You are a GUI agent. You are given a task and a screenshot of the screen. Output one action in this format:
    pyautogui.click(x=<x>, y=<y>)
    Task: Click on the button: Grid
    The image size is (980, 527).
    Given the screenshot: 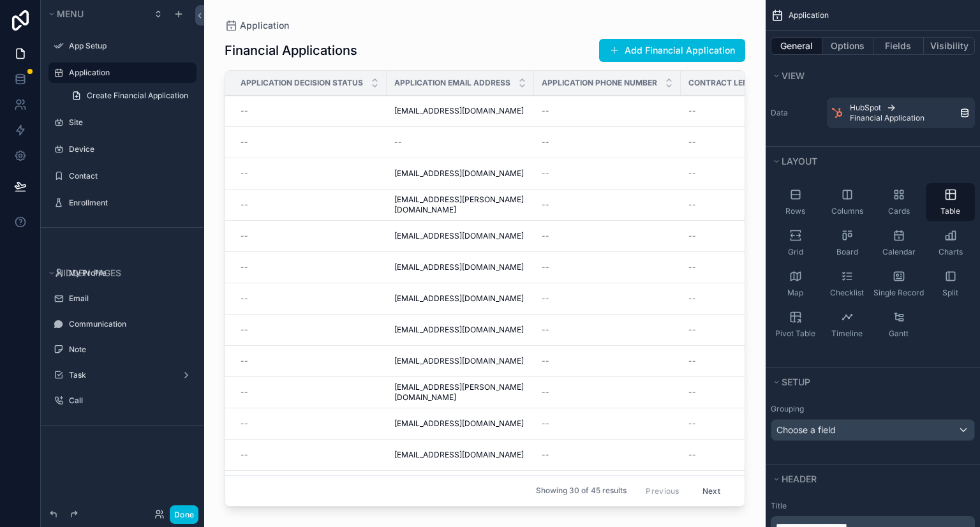 What is the action you would take?
    pyautogui.click(x=795, y=243)
    